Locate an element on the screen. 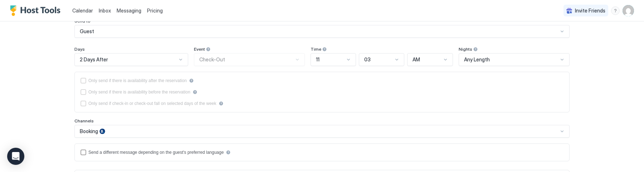 Image resolution: width=644 pixels, height=172 pixels. span: Messaging is located at coordinates (129, 10).